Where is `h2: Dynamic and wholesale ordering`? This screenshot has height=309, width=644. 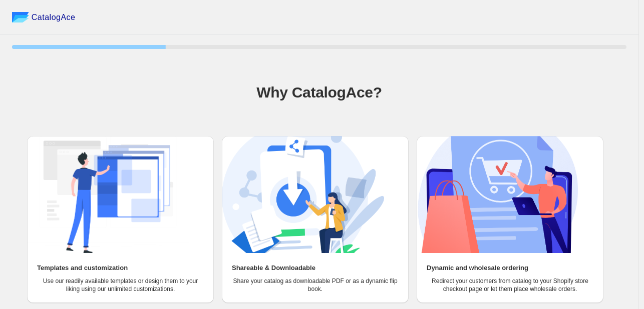
h2: Dynamic and wholesale ordering is located at coordinates (478, 268).